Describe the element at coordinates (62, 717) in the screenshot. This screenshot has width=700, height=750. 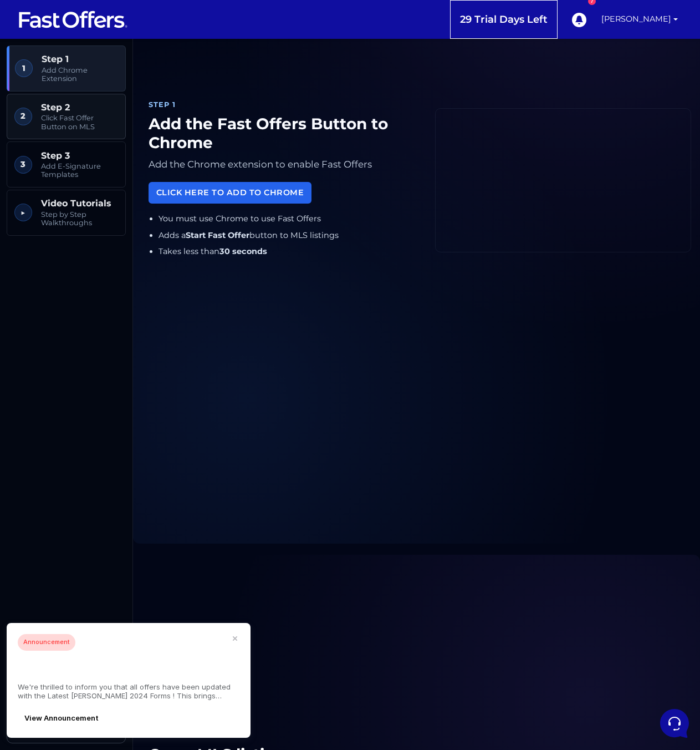
I see `button: View Announcement` at that location.